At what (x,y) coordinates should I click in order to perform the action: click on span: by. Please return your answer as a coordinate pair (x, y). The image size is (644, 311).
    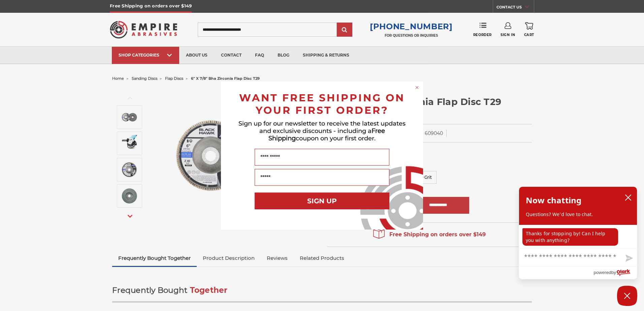
    Looking at the image, I should click on (614, 273).